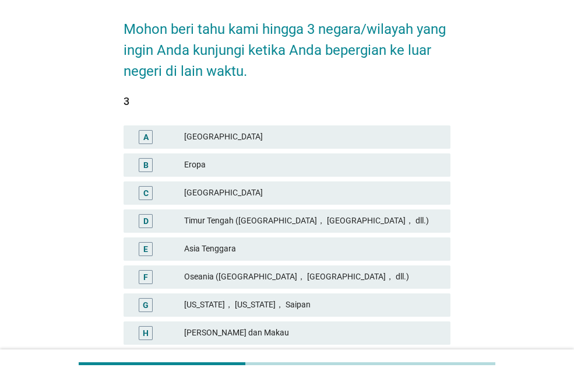 The height and width of the screenshot is (378, 574). I want to click on div: Asia Tenggara, so click(312, 249).